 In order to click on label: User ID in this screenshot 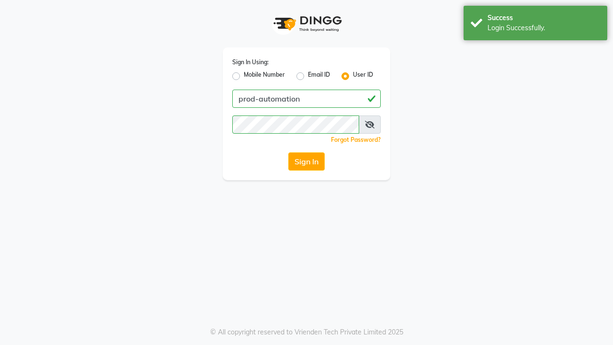, I will do `click(363, 76)`.